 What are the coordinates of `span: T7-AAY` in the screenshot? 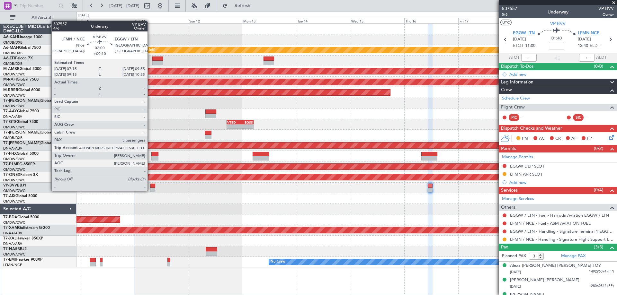 It's located at (10, 111).